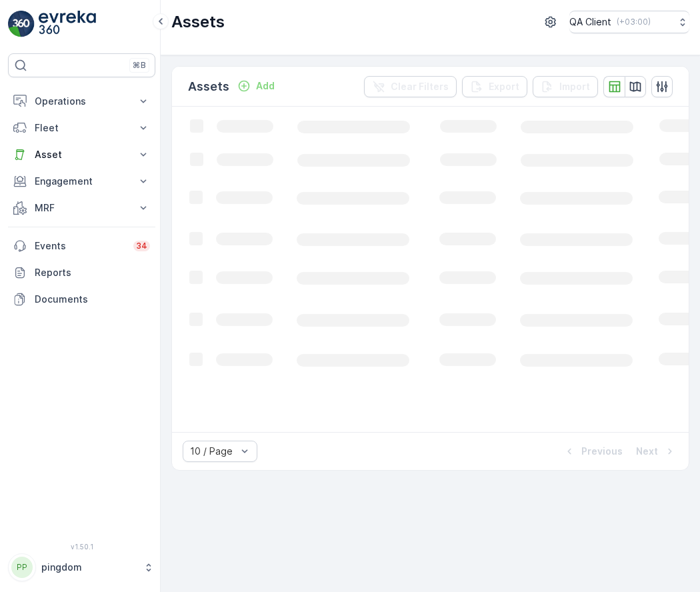 Image resolution: width=700 pixels, height=592 pixels. Describe the element at coordinates (419, 87) in the screenshot. I see `p: Clear Filters` at that location.